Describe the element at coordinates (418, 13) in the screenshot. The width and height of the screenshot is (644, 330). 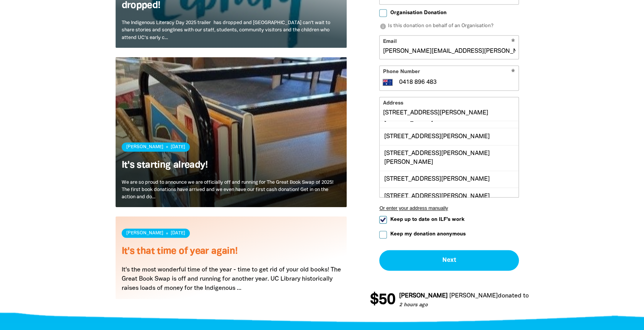
I see `span: Organisation Donation` at that location.